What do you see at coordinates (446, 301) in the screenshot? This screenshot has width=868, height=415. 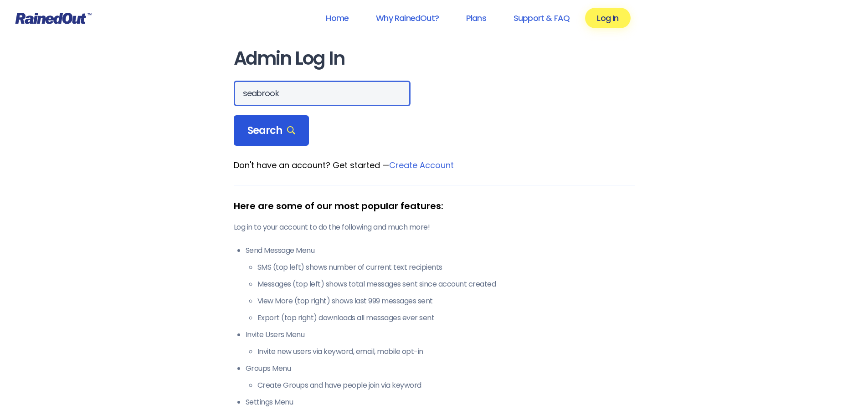 I see `li: View More (top right) shows last 999 messages sent` at bounding box center [446, 301].